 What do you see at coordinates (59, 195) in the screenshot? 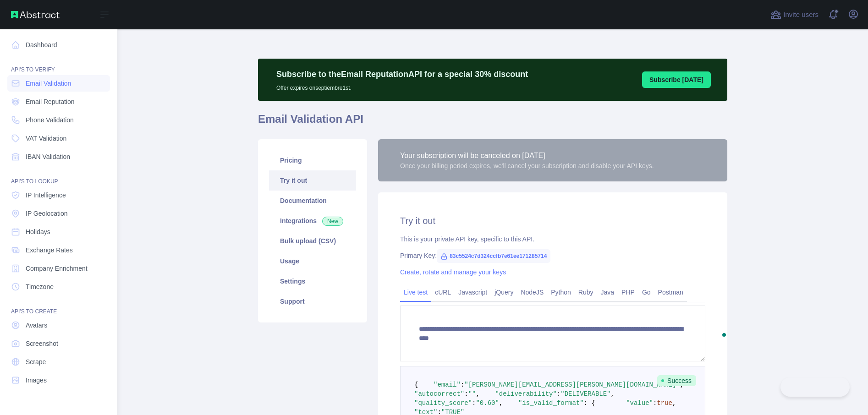
I see `a: IP Intelligence` at bounding box center [59, 195].